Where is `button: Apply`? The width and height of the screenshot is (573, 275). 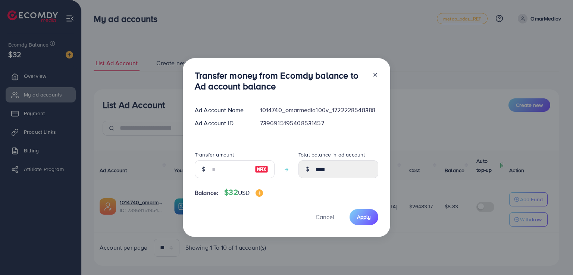 button: Apply is located at coordinates (364, 217).